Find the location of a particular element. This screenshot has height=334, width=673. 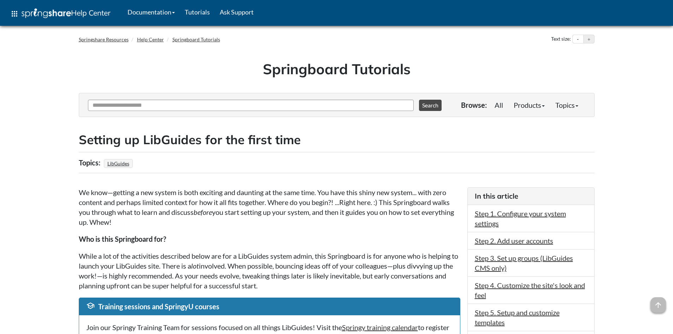

a: Documentation is located at coordinates (151, 12).